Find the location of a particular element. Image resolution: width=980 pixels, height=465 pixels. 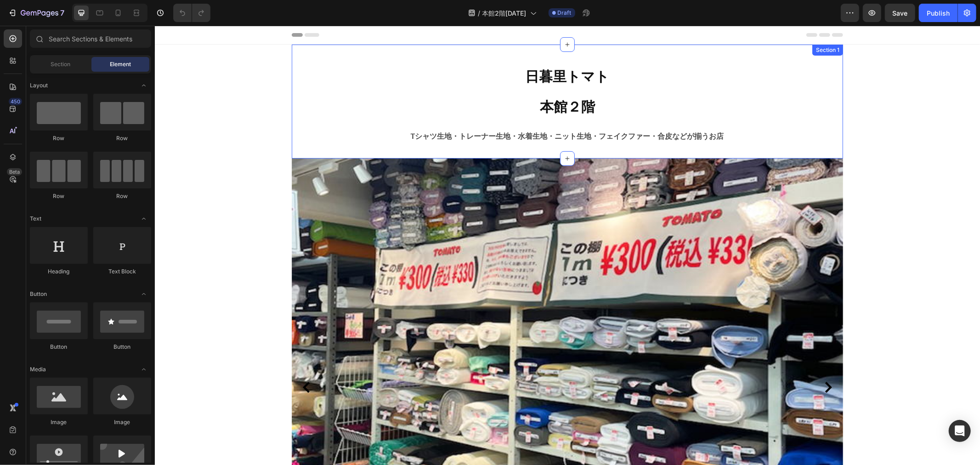

span: Layout is located at coordinates (39, 85).